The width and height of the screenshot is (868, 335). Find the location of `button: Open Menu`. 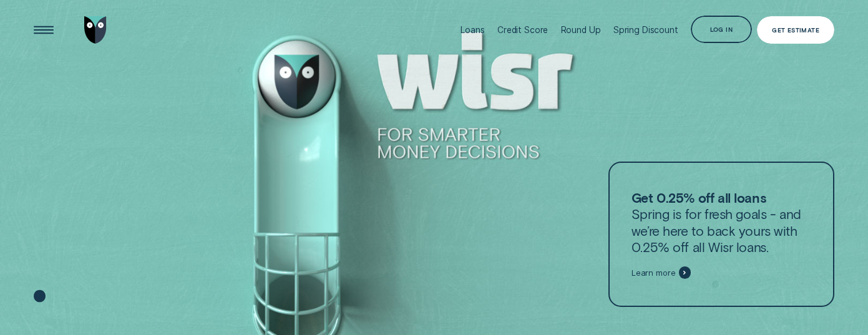

button: Open Menu is located at coordinates (44, 30).